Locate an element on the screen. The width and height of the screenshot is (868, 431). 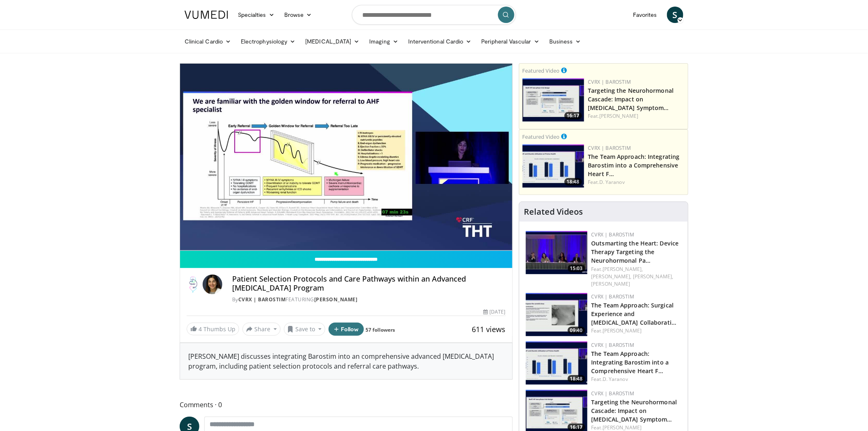
img: 9024bdba-d598-45df-aa59-939dcf4955e5.150x105_q85_crop-smart_upscale.jpg is located at coordinates (557, 314).